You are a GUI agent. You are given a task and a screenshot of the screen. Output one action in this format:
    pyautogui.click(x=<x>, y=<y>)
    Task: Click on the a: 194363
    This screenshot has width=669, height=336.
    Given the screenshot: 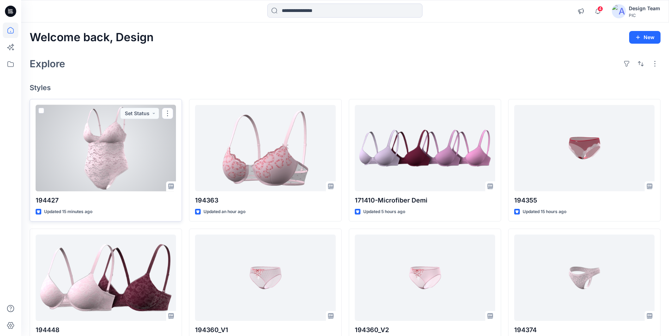 What is the action you would take?
    pyautogui.click(x=265, y=148)
    